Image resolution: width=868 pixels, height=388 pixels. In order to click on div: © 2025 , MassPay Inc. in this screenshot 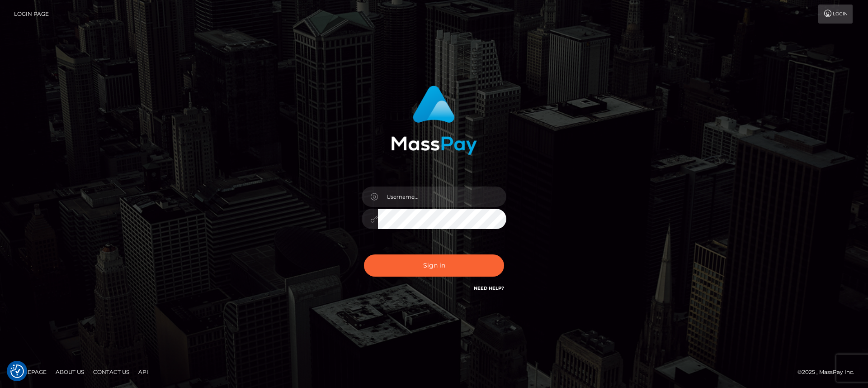, I will do `click(830, 372)`.